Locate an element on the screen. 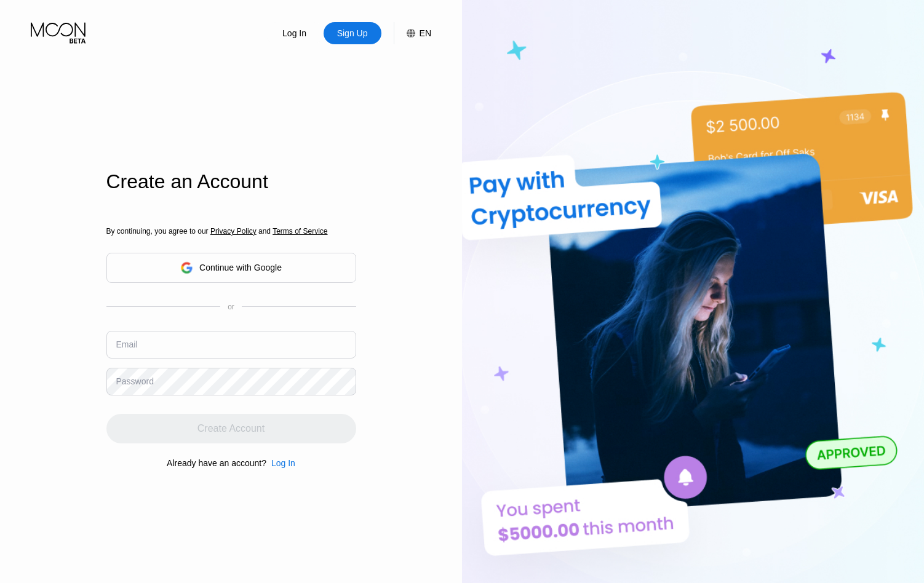 The width and height of the screenshot is (924, 583). div: Password is located at coordinates (135, 382).